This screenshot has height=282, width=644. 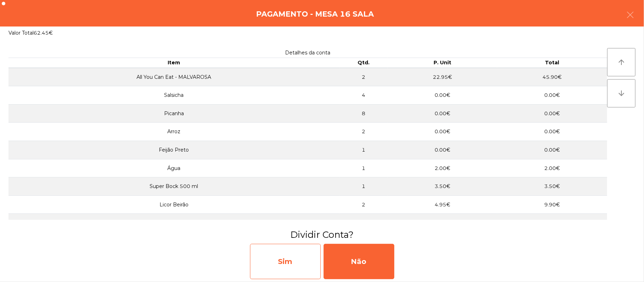 What do you see at coordinates (174, 63) in the screenshot?
I see `th: Item` at bounding box center [174, 63].